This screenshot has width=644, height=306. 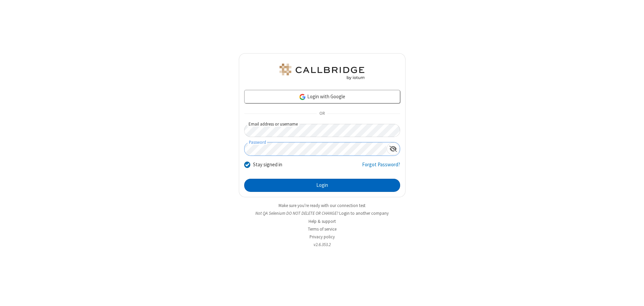 What do you see at coordinates (322, 229) in the screenshot?
I see `a: Terms of service` at bounding box center [322, 229].